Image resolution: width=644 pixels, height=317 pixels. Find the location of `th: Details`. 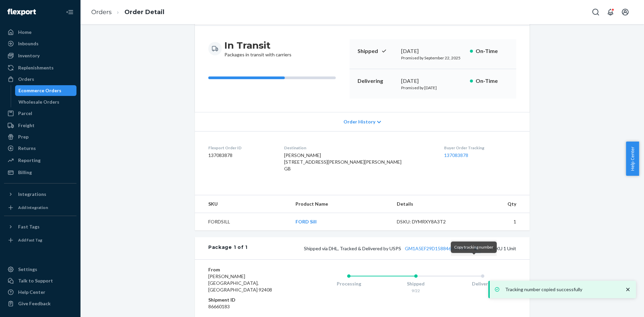

th: Details is located at coordinates (428, 204).